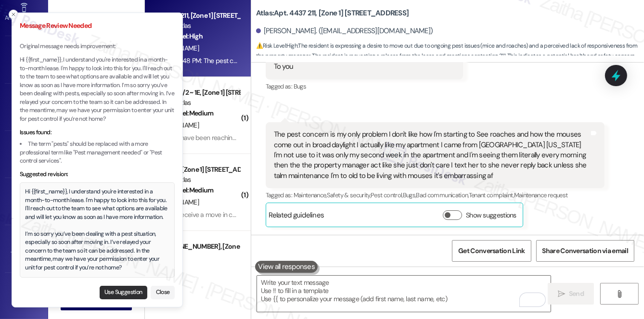  What do you see at coordinates (404, 293) in the screenshot?
I see `textarea: To enrich screen reader interactions, please activate Accessibility in Grammarly extension settings` at bounding box center [404, 293].